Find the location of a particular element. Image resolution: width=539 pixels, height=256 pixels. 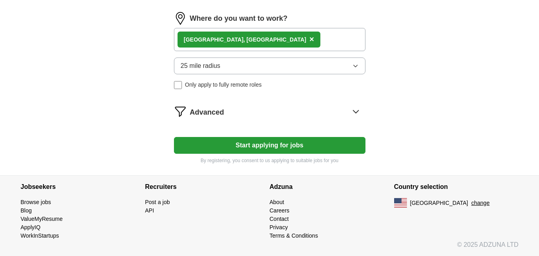

a: Browse jobs is located at coordinates (36, 202).